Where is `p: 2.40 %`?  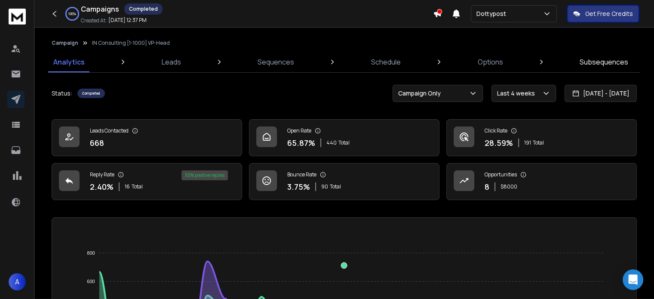
p: 2.40 % is located at coordinates (102, 187).